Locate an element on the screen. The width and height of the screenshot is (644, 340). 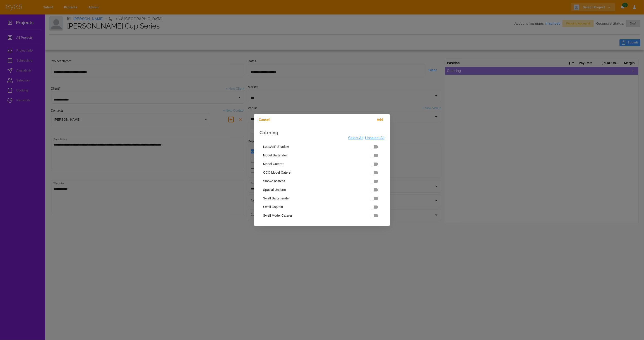
span: Model Bartender is located at coordinates (319, 155).